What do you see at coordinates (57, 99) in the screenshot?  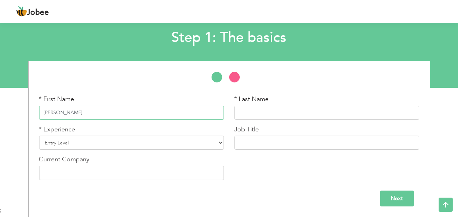 I see `label: * First Name` at bounding box center [57, 99].